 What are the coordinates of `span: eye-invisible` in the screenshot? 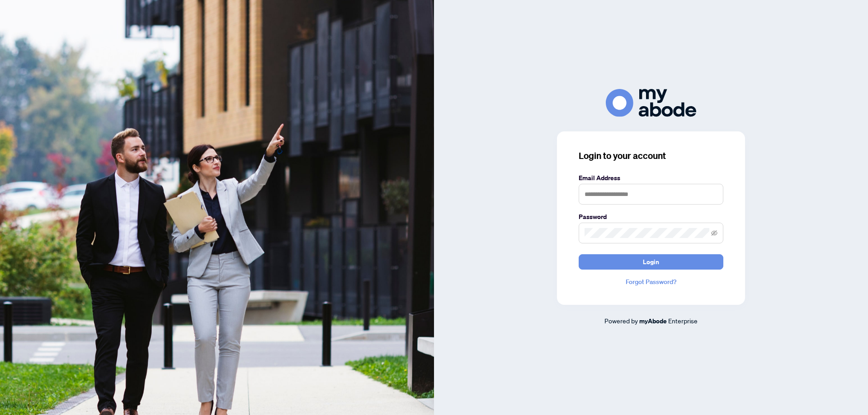 It's located at (714, 233).